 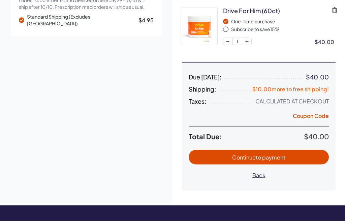 What do you see at coordinates (146, 20) in the screenshot?
I see `span: $4.95` at bounding box center [146, 20].